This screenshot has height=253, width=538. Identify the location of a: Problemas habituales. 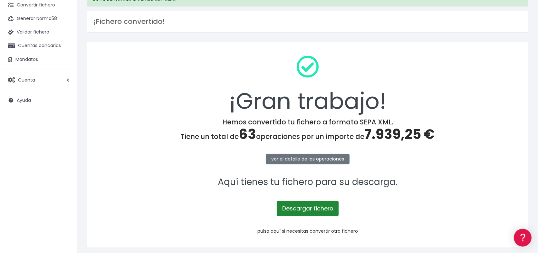
(64, 96).